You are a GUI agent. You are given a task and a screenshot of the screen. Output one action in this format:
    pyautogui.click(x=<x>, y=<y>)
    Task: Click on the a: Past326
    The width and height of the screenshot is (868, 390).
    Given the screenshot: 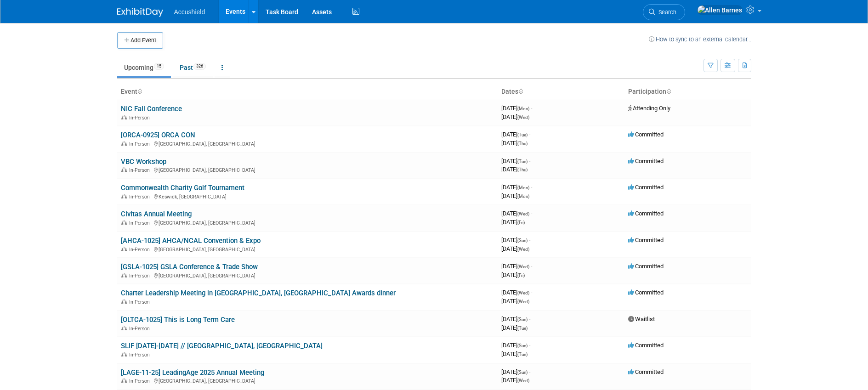 What is the action you would take?
    pyautogui.click(x=193, y=68)
    